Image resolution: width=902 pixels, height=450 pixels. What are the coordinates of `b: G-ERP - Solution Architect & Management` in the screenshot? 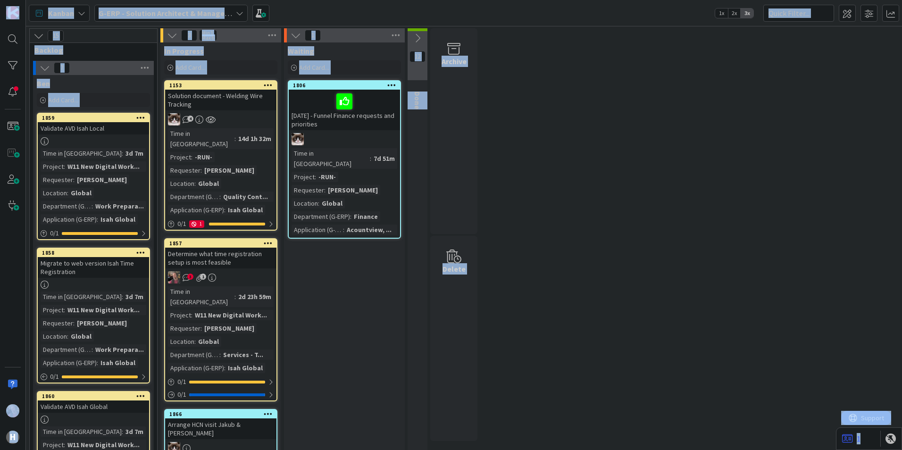 It's located at (171, 13).